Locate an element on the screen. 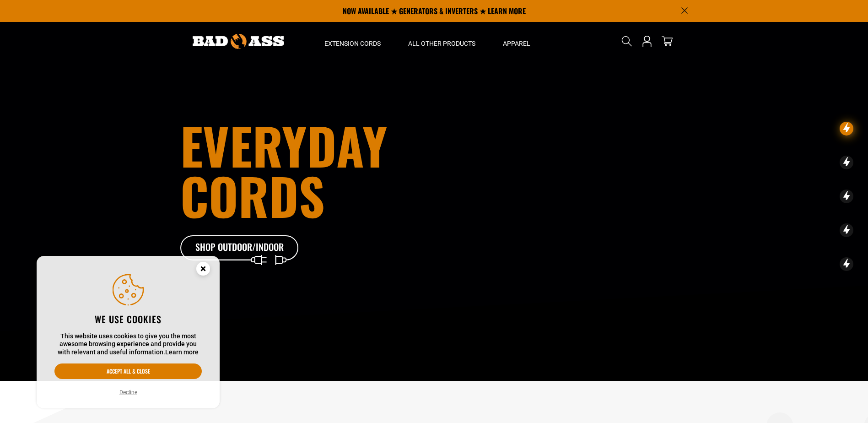  summary: Apparel is located at coordinates (517, 41).